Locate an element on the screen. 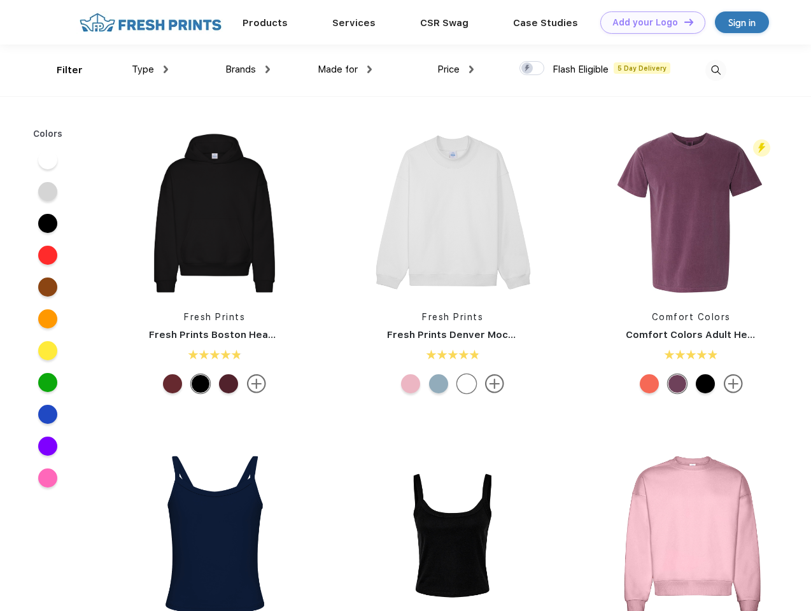  span: 5 Day Delivery is located at coordinates (641, 68).